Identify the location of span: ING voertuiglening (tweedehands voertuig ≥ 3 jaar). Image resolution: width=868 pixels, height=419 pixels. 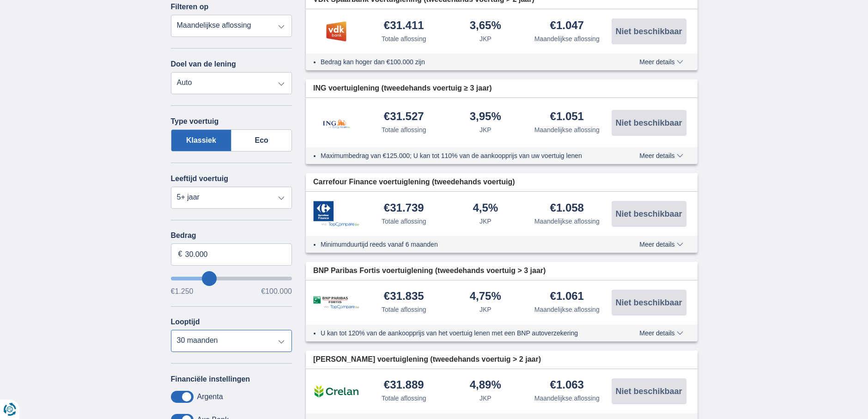
(403, 88).